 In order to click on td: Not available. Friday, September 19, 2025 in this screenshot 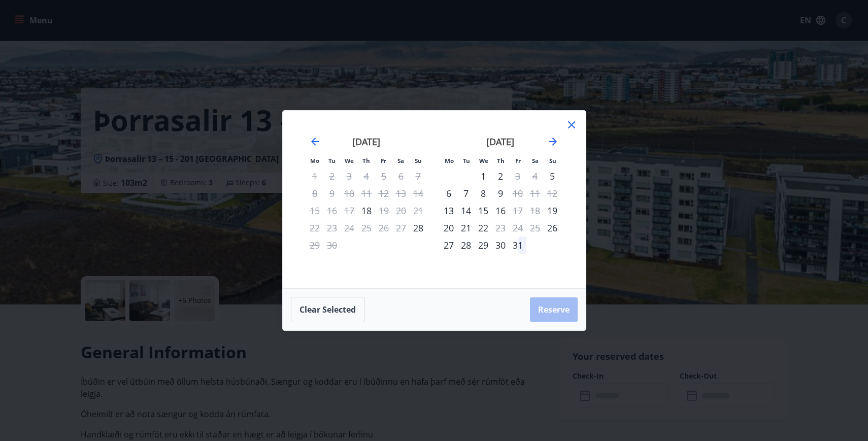, I will do `click(384, 211)`.